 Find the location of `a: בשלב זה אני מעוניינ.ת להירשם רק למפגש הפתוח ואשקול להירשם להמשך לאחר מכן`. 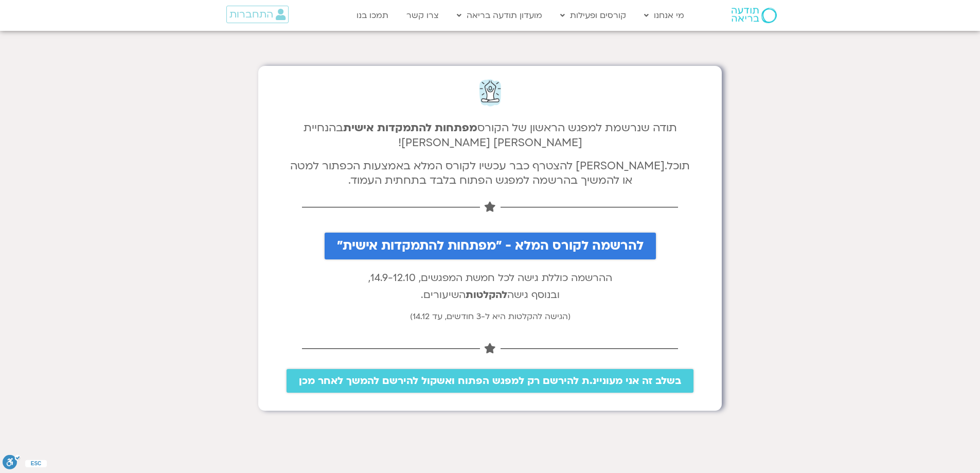

a: בשלב זה אני מעוניינ.ת להירשם רק למפגש הפתוח ואשקול להירשם להמשך לאחר מכן is located at coordinates (490, 380).